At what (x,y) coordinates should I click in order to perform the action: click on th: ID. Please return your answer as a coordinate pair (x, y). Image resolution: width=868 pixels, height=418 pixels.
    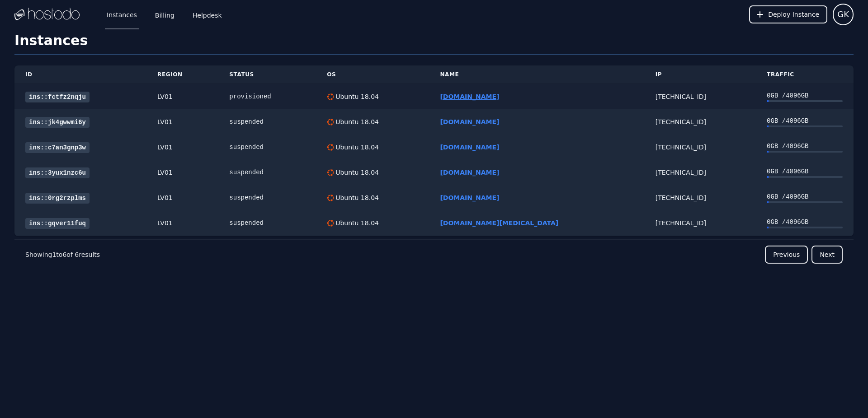
    Looking at the image, I should click on (80, 74).